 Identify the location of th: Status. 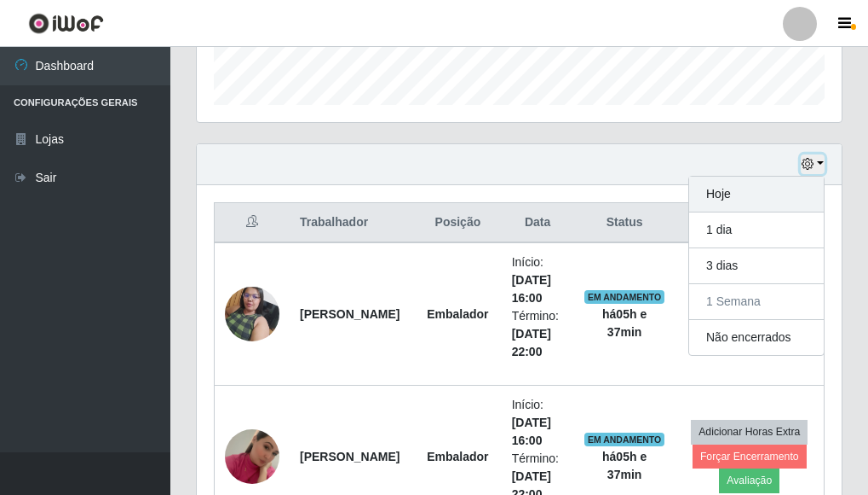
(625, 223).